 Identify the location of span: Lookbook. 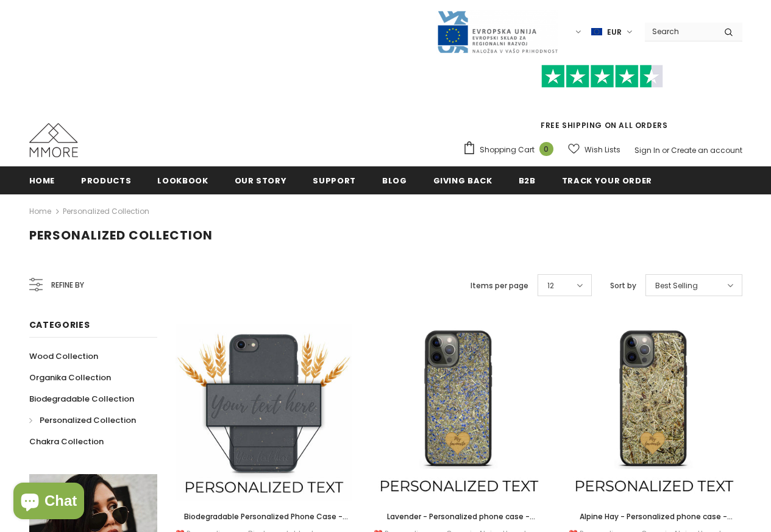
(182, 180).